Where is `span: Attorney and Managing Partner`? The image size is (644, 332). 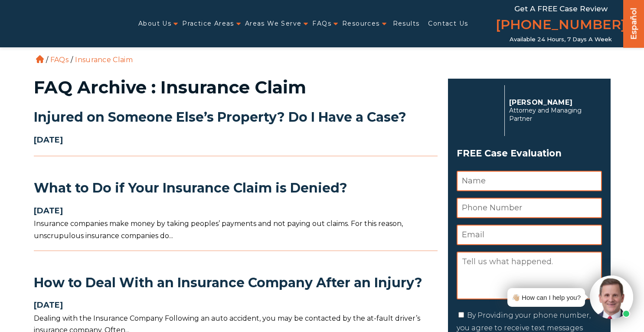 span: Attorney and Managing Partner is located at coordinates (552, 115).